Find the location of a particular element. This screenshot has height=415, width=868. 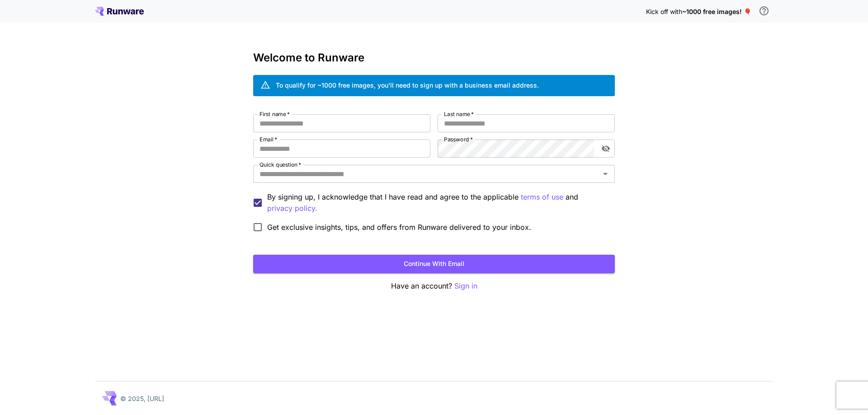

button: toggle password visibility is located at coordinates (605, 149).